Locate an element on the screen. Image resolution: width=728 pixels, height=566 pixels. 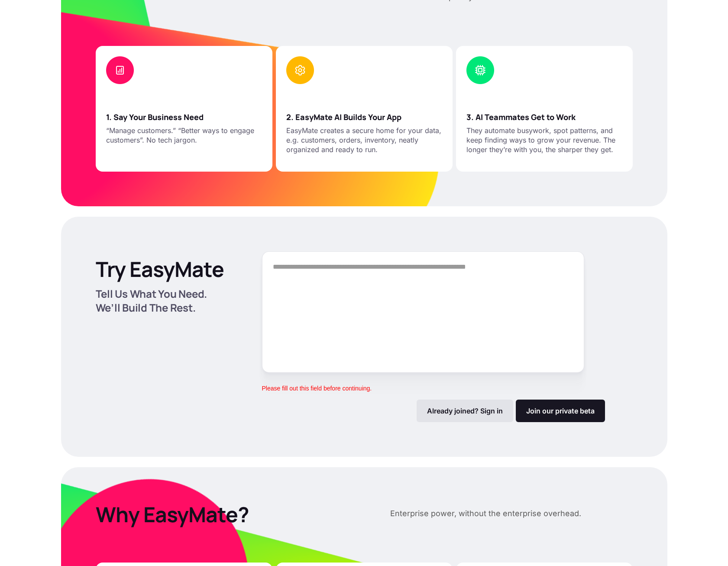
p: Why EasyMate? is located at coordinates (229, 515).